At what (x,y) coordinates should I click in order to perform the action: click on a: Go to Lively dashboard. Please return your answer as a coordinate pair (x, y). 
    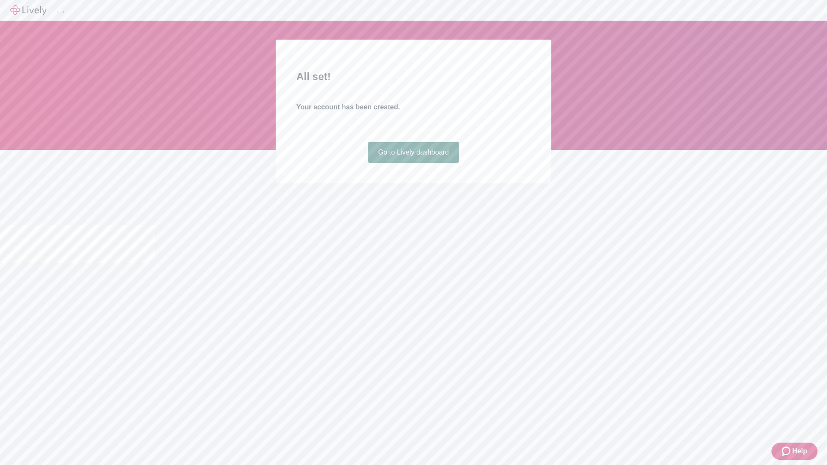
    Looking at the image, I should click on (414, 153).